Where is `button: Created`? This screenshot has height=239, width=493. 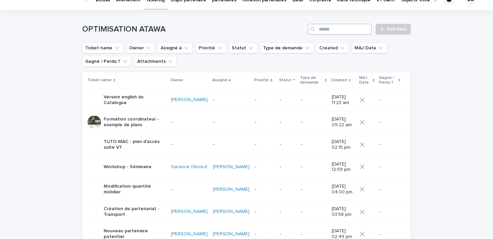
button: Created is located at coordinates (332, 48).